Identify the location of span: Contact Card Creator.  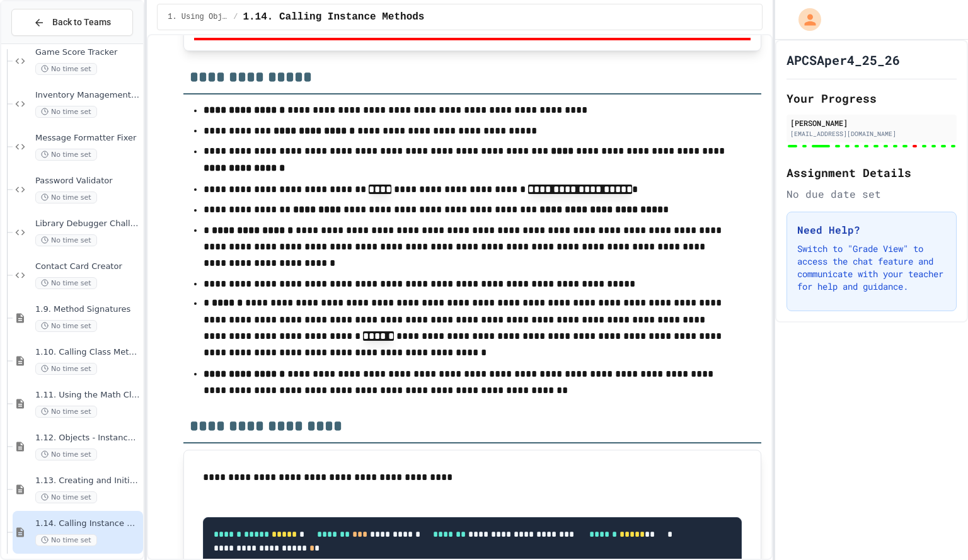
(88, 267).